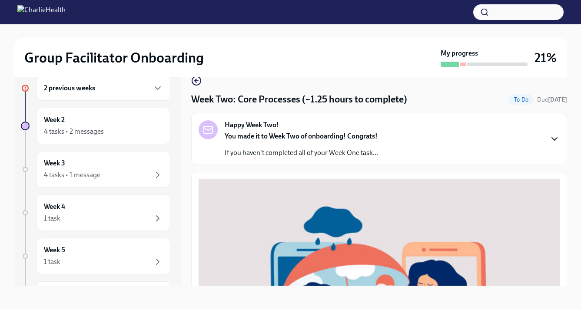 The image size is (581, 310). Describe the element at coordinates (96, 126) in the screenshot. I see `a: Week 24 tasks • 2 messages` at that location.